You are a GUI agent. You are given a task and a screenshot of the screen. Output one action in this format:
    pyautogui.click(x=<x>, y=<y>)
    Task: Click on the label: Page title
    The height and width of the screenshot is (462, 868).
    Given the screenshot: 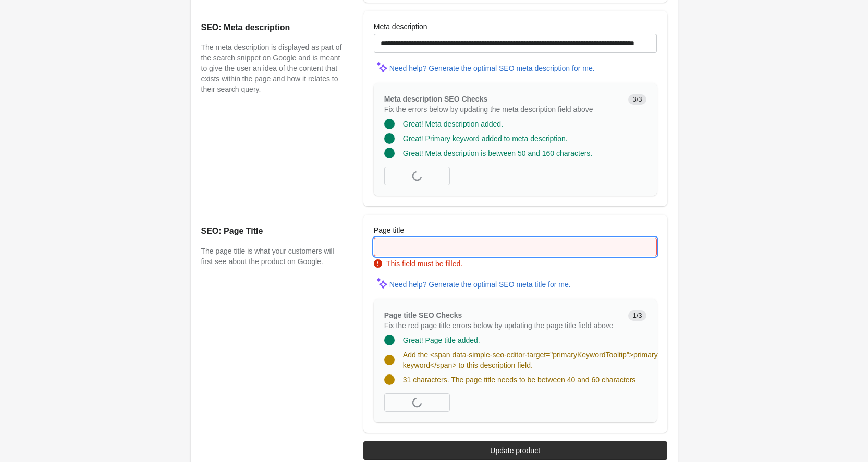 What is the action you would take?
    pyautogui.click(x=389, y=230)
    